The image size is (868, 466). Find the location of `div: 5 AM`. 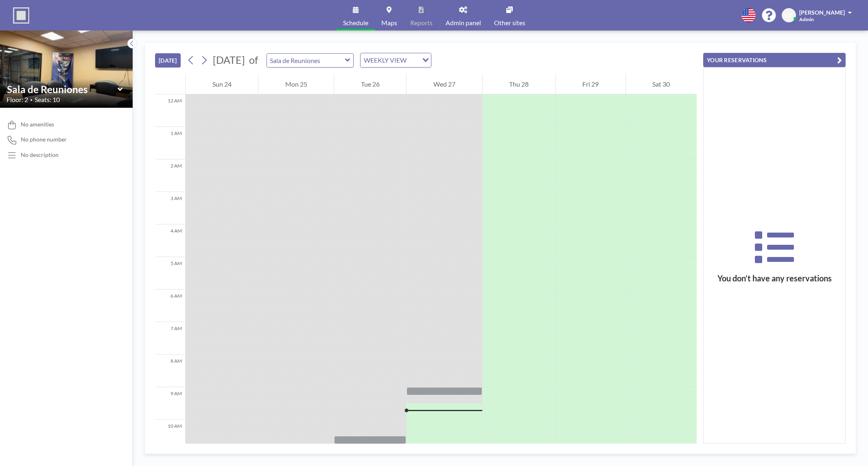

div: 5 AM is located at coordinates (170, 274).